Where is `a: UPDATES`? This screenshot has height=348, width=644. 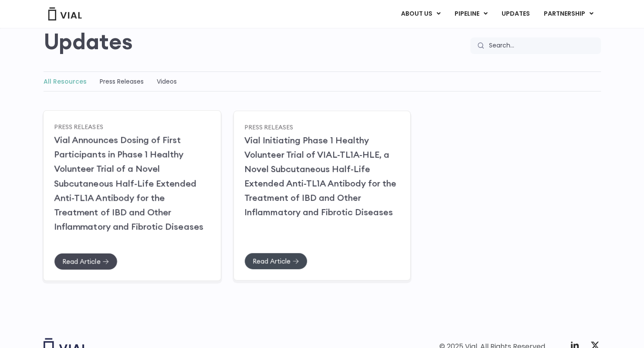 a: UPDATES is located at coordinates (515, 14).